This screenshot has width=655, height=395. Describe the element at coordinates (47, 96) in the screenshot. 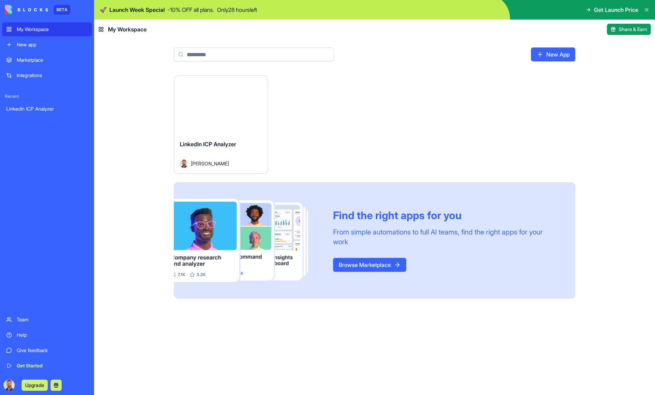

I see `span: Recent` at that location.